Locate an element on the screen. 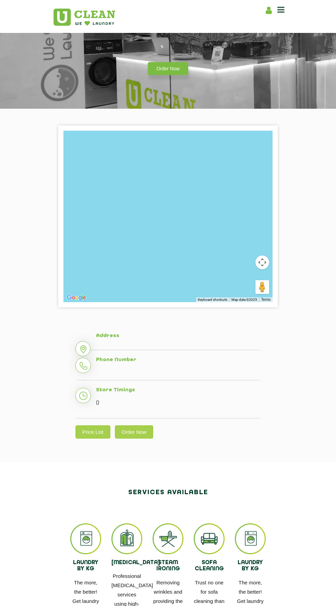 This screenshot has width=336, height=606. img: ss_icon_4.png is located at coordinates (209, 539).